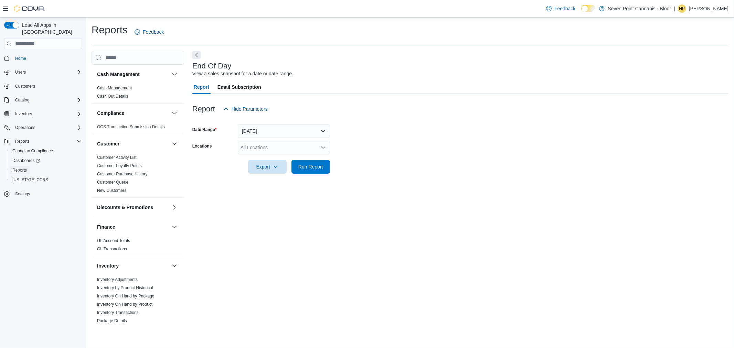  What do you see at coordinates (109, 30) in the screenshot?
I see `h1: Reports` at bounding box center [109, 30].